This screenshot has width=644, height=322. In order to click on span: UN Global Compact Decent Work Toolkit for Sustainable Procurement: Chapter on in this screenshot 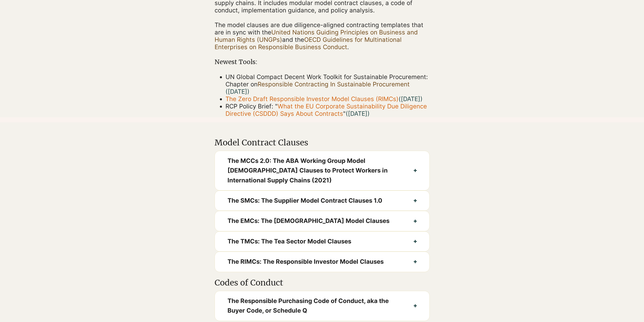, I will do `click(326, 84)`.